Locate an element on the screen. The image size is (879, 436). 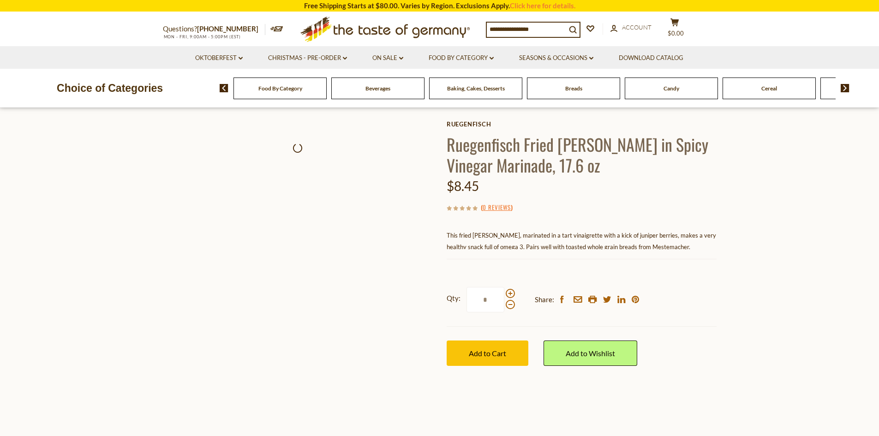
span: Add to Cart is located at coordinates (487, 353).